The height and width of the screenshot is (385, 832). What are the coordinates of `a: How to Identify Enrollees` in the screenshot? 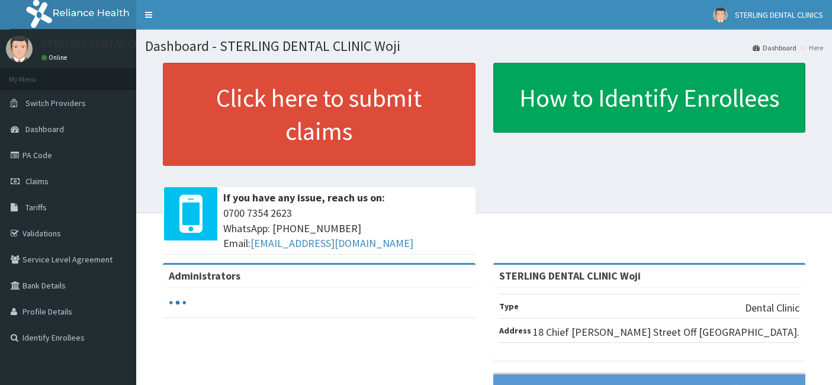 It's located at (650, 98).